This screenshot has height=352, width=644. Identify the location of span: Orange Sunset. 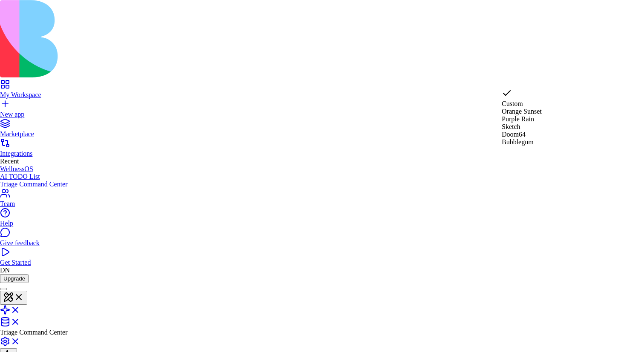
(522, 111).